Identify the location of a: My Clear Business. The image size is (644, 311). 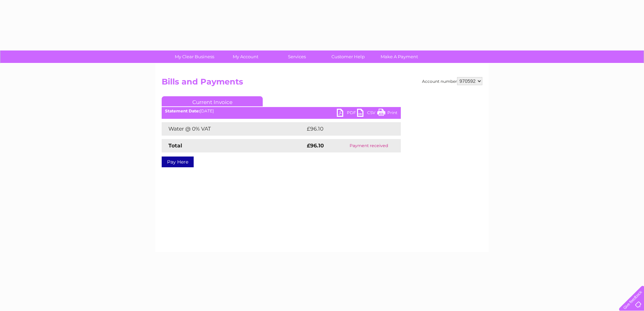
(194, 56).